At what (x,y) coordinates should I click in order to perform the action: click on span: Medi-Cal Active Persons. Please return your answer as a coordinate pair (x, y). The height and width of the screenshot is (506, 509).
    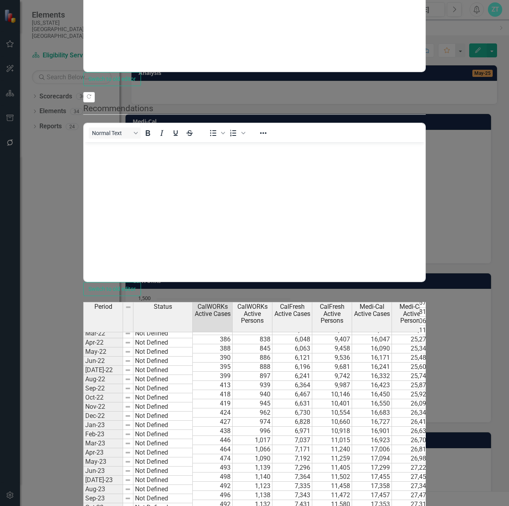
    Looking at the image, I should click on (411, 313).